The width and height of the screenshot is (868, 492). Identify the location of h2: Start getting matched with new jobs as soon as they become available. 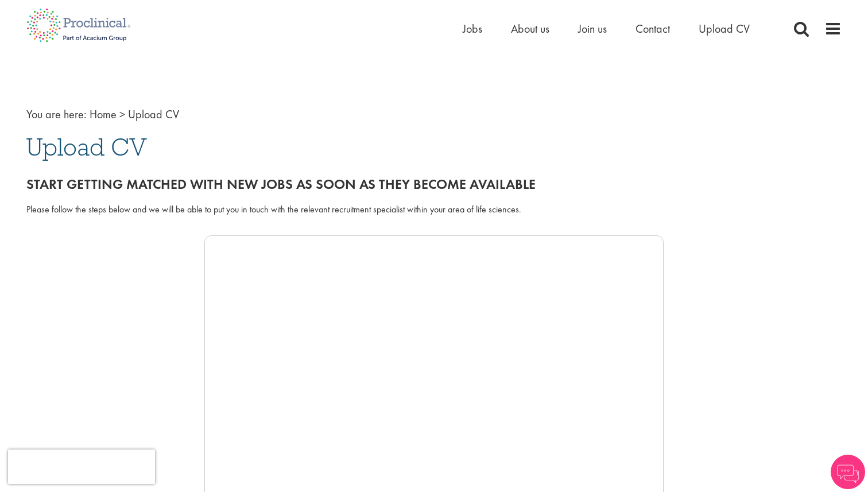
(434, 185).